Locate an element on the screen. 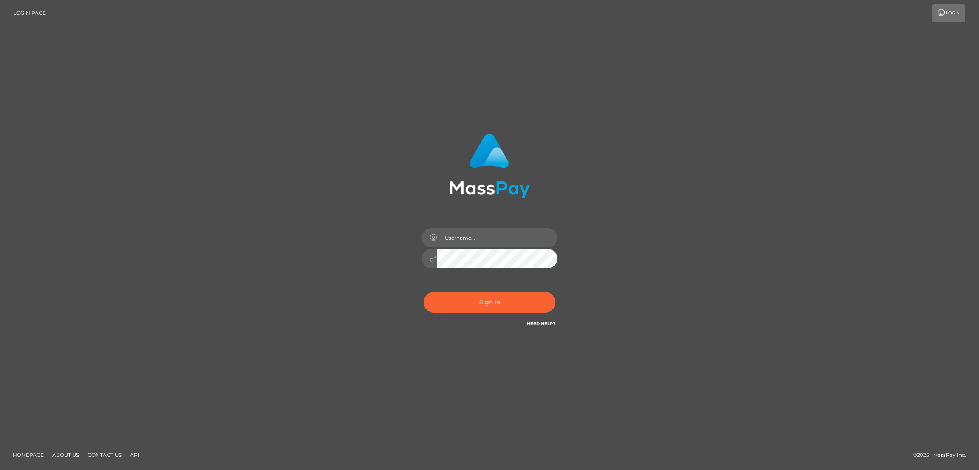  a: Login Page is located at coordinates (29, 13).